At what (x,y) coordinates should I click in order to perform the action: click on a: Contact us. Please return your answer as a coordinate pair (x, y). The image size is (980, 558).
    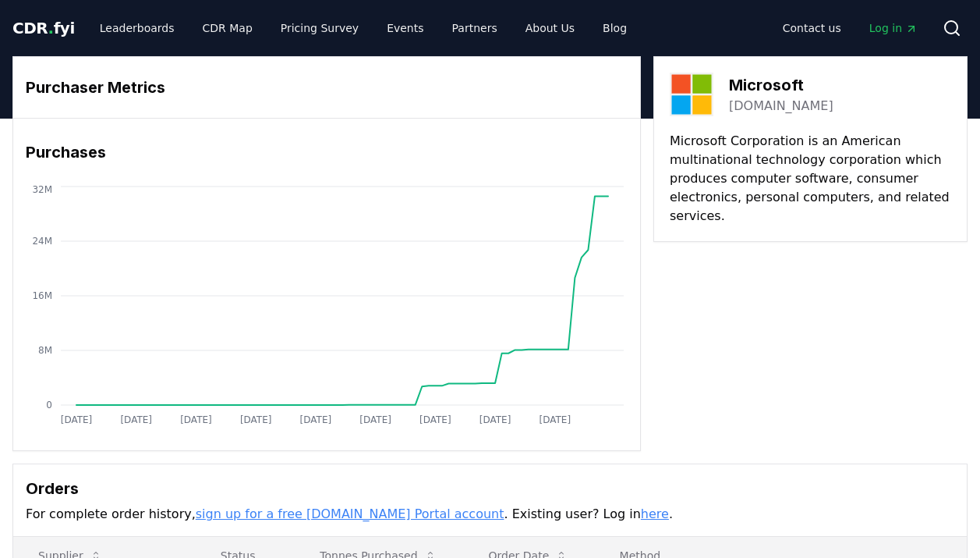
    Looking at the image, I should click on (812, 28).